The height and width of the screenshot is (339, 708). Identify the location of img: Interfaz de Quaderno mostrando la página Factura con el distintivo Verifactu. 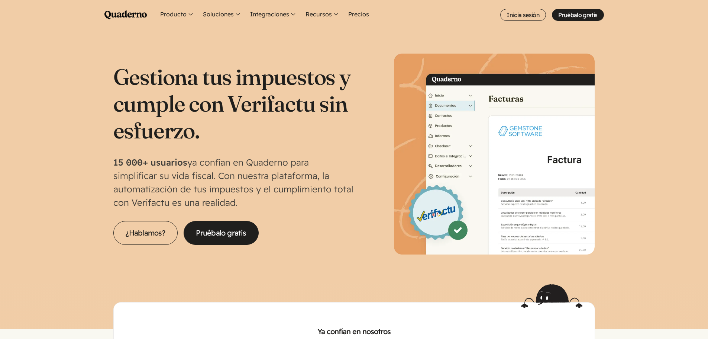
(495, 154).